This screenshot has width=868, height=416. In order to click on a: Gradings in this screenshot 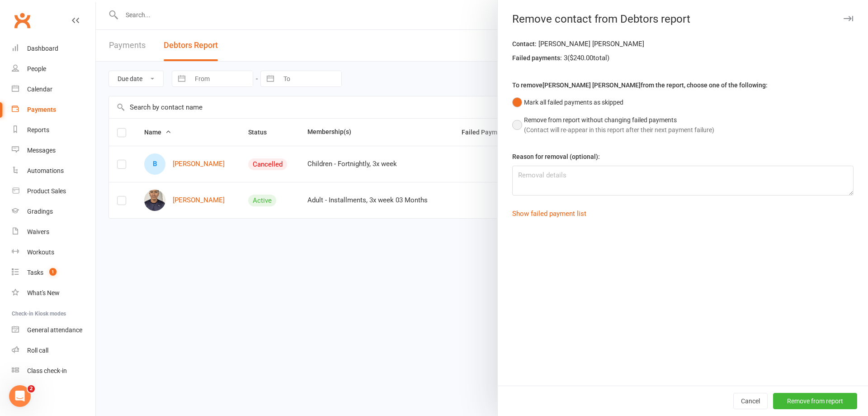, I will do `click(53, 212)`.